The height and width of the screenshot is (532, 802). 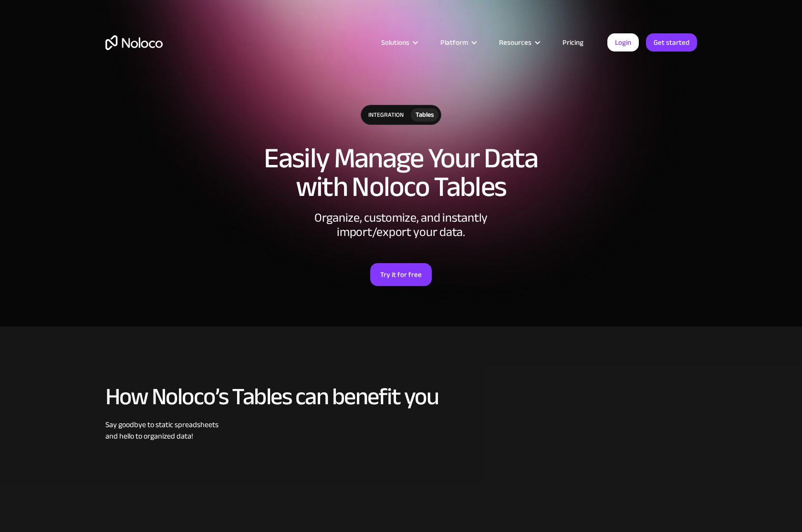 I want to click on h1: Easily Manage Your Data with Noloco Tables, so click(x=401, y=173).